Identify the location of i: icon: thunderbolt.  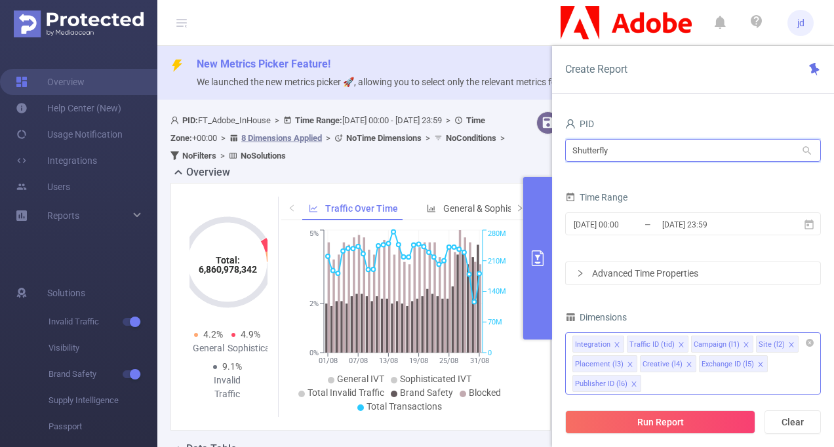
(177, 66).